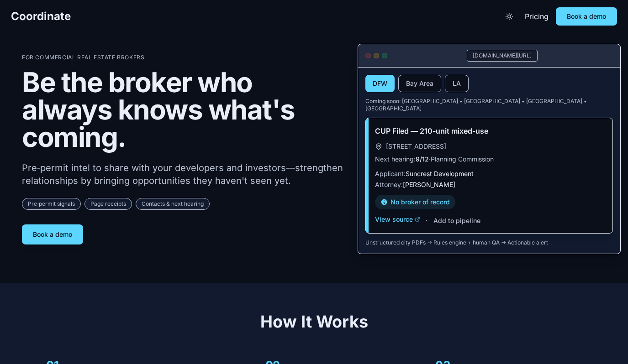  I want to click on a: Pricing, so click(536, 16).